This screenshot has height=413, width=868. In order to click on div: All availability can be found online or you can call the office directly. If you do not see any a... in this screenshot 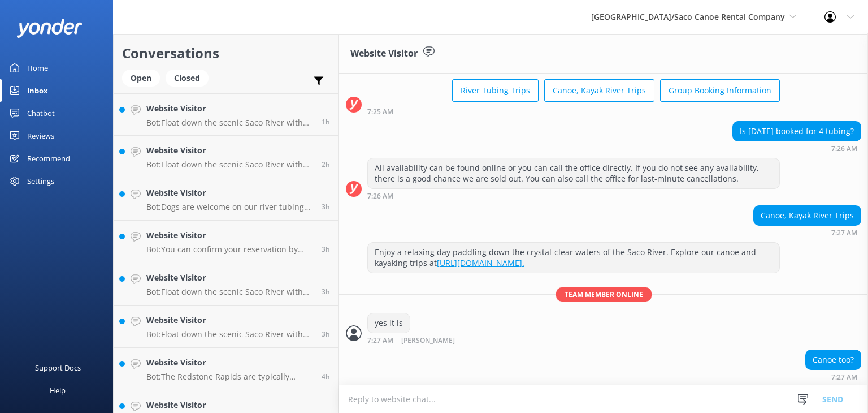, I will do `click(573, 173)`.